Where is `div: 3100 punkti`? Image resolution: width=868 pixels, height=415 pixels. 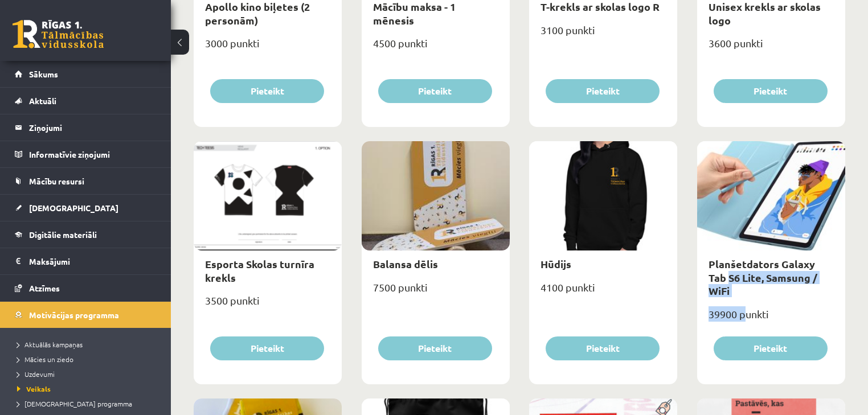 div: 3100 punkti is located at coordinates (603, 35).